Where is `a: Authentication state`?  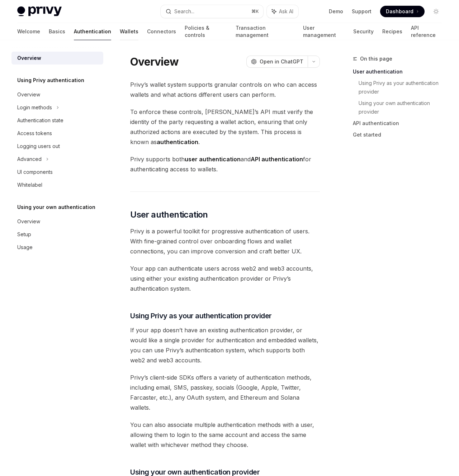
a: Authentication state is located at coordinates (57, 120).